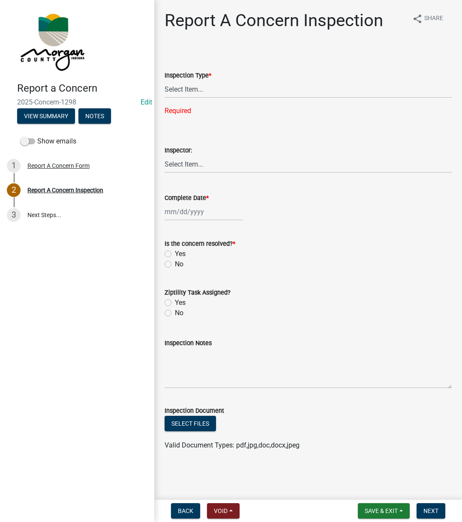  I want to click on wm-modal-confirm: Summary, so click(46, 116).